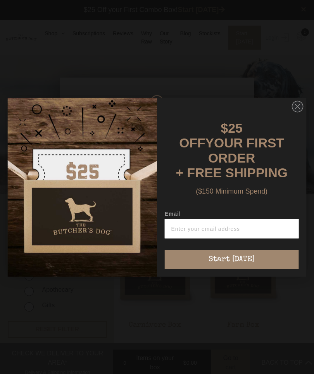  Describe the element at coordinates (232, 191) in the screenshot. I see `span: ($150 Minimum Spend)` at that location.